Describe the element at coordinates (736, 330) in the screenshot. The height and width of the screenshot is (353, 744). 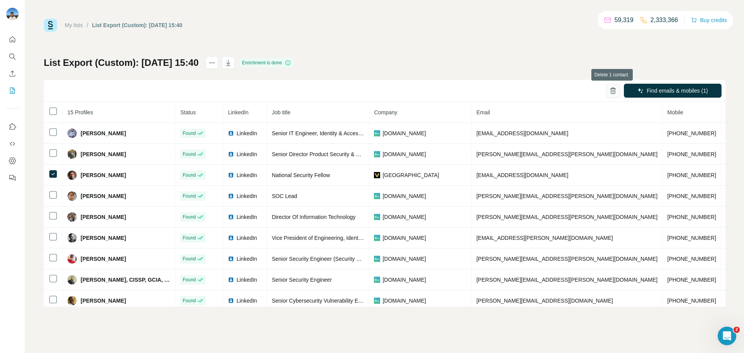
I see `span: 2` at that location.